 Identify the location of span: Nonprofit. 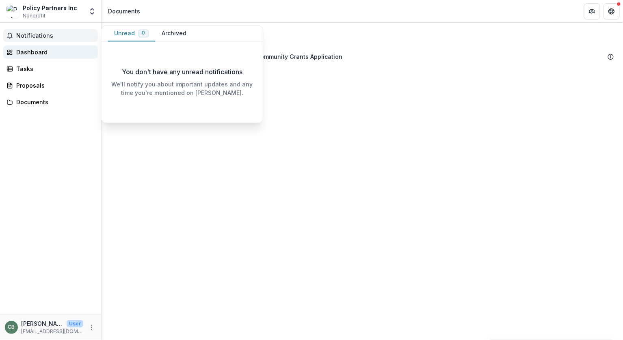
(34, 16).